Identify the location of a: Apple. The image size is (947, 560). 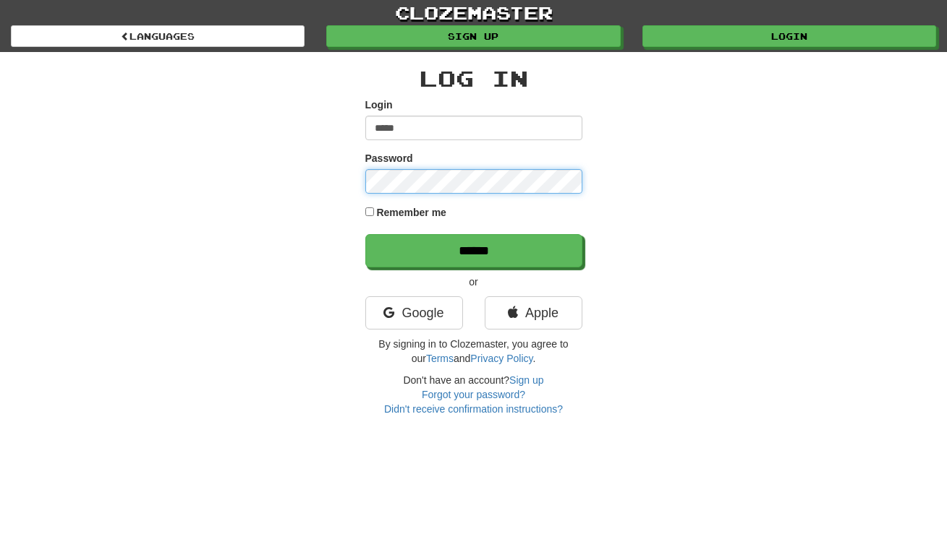
(533, 313).